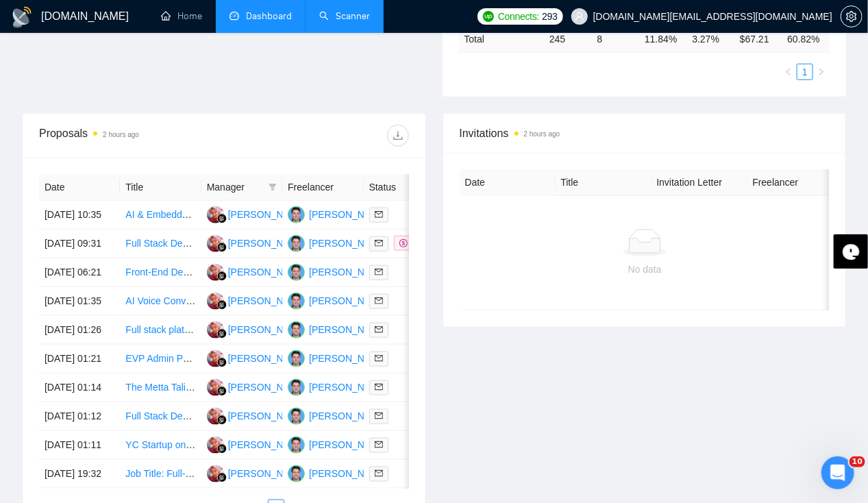  I want to click on a: Job Title: Full-Stack Developer/Team for Med Spa AI SaaS MVP, so click(261, 473).